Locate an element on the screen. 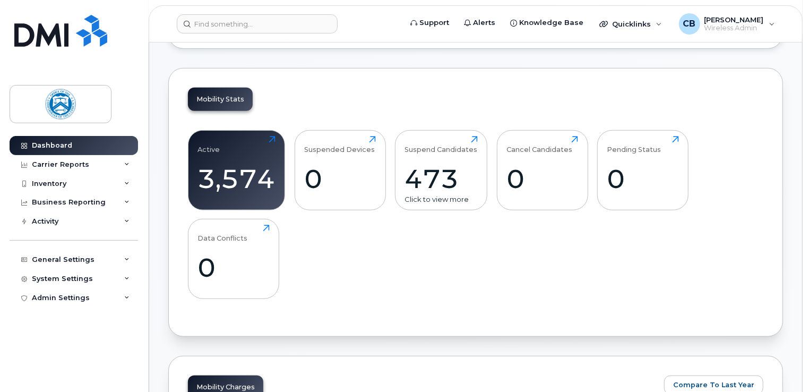  a: Cancel Candidates0 is located at coordinates (542, 170).